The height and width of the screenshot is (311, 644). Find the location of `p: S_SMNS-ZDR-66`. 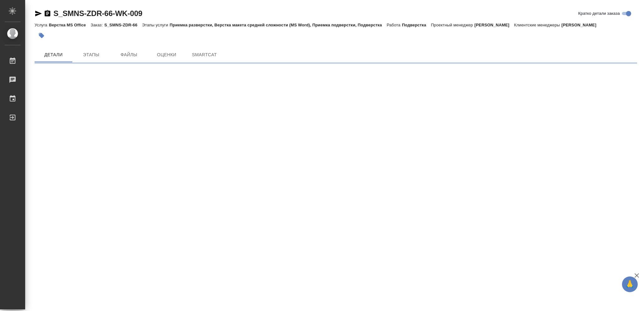

p: S_SMNS-ZDR-66 is located at coordinates (123, 25).